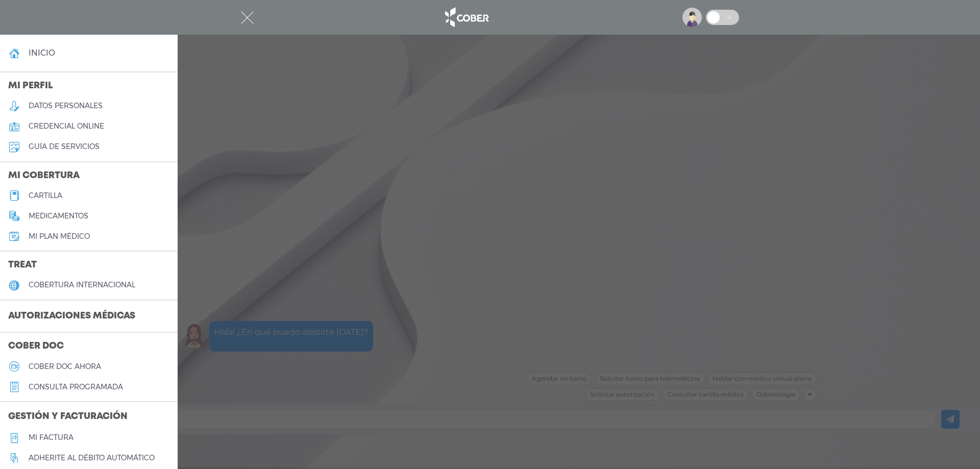 This screenshot has height=469, width=980. Describe the element at coordinates (51, 438) in the screenshot. I see `h5: Mi factura` at that location.